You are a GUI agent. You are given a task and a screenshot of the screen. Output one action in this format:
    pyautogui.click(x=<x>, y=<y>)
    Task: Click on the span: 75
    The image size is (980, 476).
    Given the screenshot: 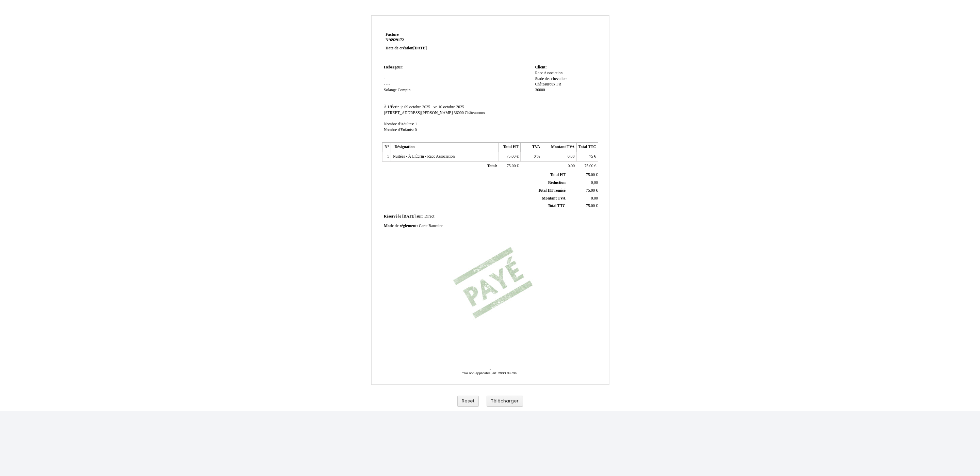 What is the action you would take?
    pyautogui.click(x=591, y=156)
    